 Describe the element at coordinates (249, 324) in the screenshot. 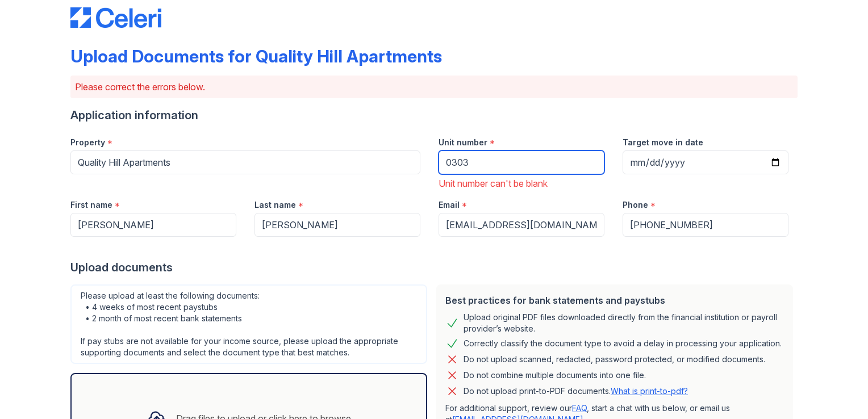

I see `div: Please upload at least the following documents: • 4 weeks of most recent paystubs • 2 month of mo...` at that location.